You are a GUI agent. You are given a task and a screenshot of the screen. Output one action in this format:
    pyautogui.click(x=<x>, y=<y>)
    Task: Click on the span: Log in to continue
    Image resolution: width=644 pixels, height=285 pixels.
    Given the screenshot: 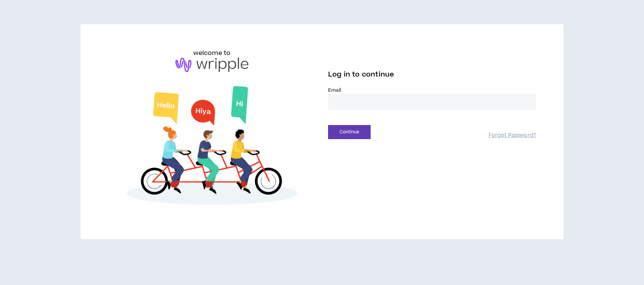 What is the action you would take?
    pyautogui.click(x=361, y=74)
    